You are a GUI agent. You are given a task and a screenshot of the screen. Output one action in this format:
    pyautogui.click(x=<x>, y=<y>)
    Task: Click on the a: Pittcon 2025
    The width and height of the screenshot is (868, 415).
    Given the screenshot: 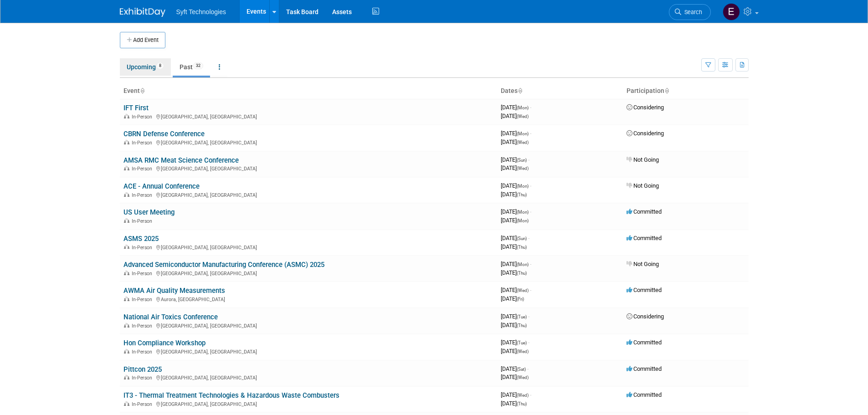 What is the action you would take?
    pyautogui.click(x=143, y=370)
    